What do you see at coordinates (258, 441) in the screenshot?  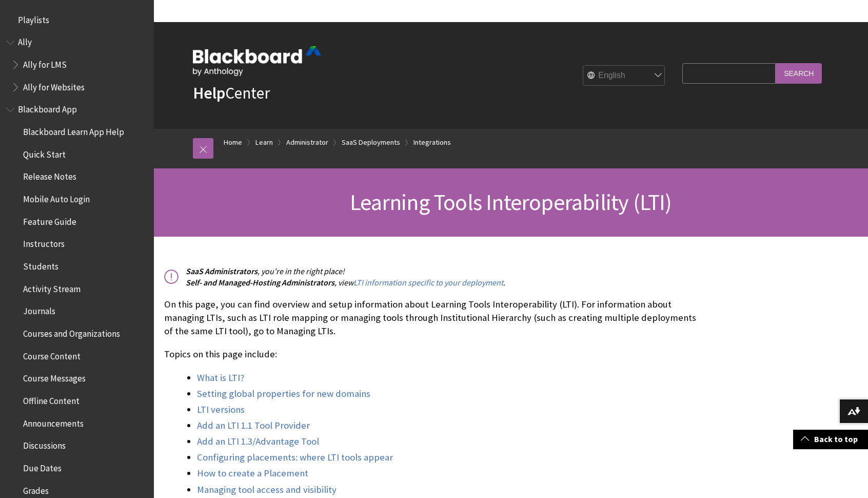 I see `a: Add an LTI 1.3/Advantage Tool` at bounding box center [258, 441].